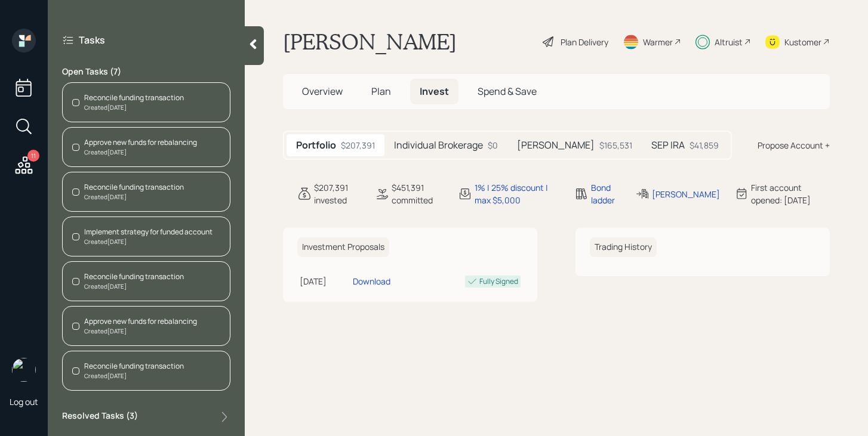 This screenshot has width=868, height=436. Describe the element at coordinates (100, 417) in the screenshot. I see `label: Resolved Tasks ( 3 )` at that location.